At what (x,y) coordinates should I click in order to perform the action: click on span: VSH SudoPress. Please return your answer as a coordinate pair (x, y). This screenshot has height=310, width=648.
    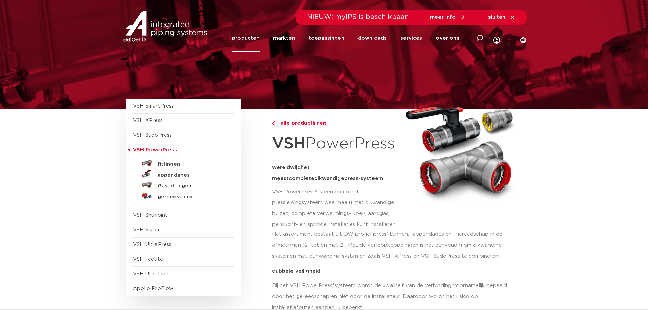
    Looking at the image, I should click on (152, 135).